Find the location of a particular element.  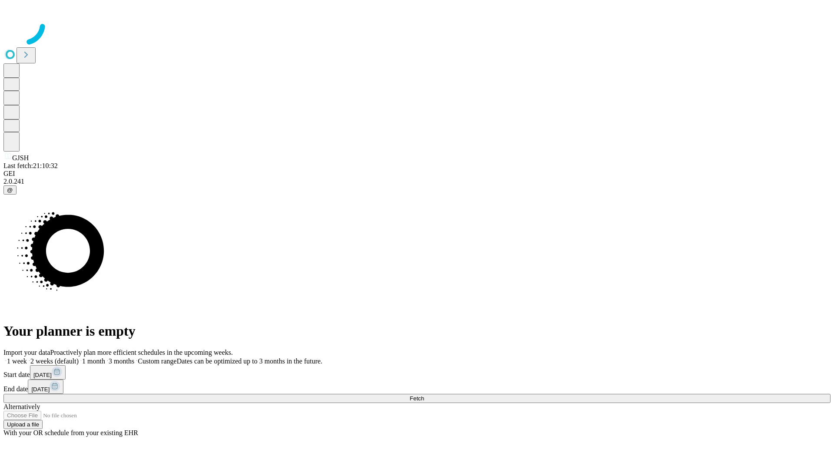

span: Custom range is located at coordinates (157, 361).